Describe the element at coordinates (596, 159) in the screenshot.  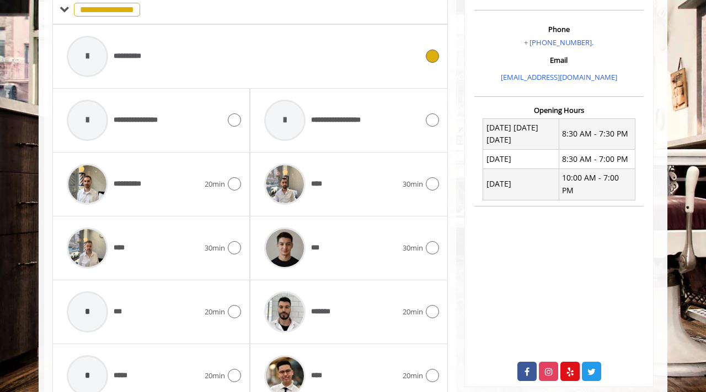
I see `td: 8:30 AM - 7:00 PM` at that location.